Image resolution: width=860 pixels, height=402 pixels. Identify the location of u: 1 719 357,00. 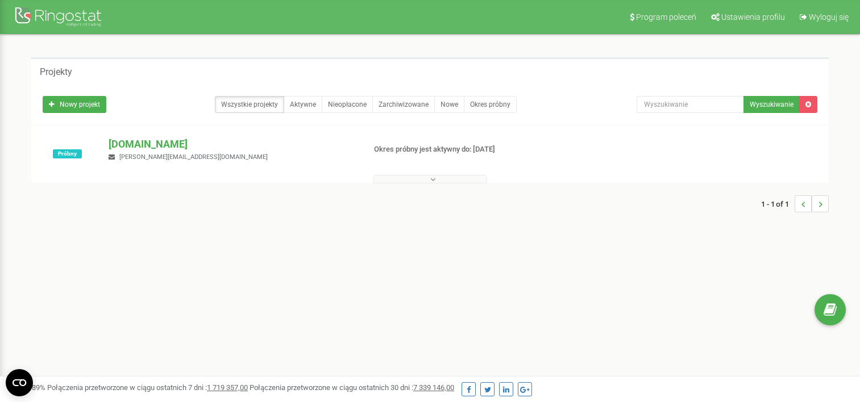
(227, 388).